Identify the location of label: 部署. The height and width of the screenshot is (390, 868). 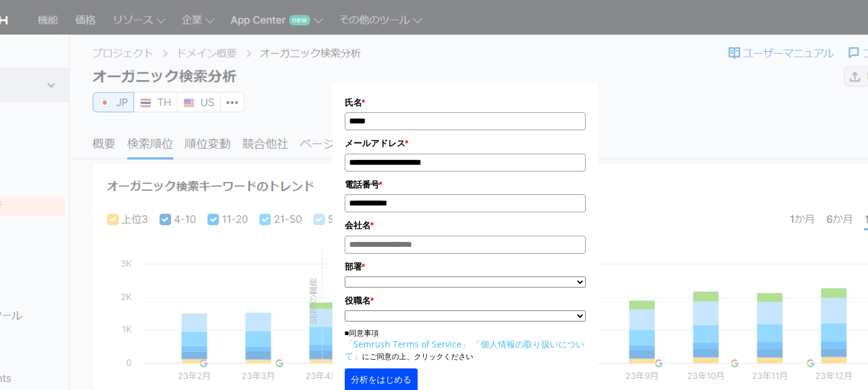
(465, 266).